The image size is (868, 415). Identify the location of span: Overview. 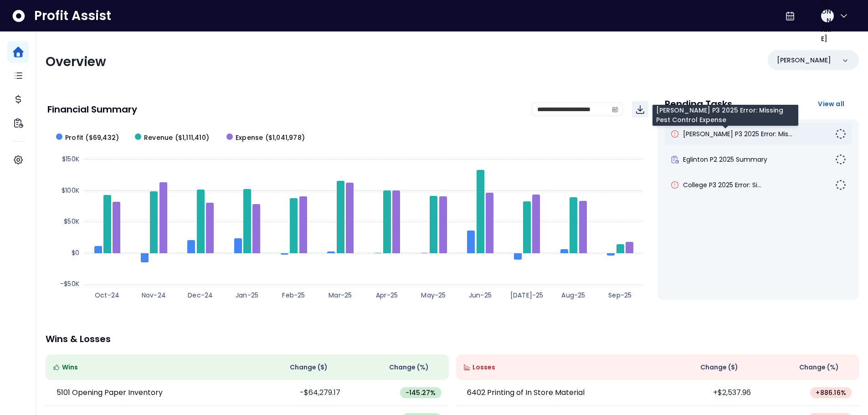
(76, 62).